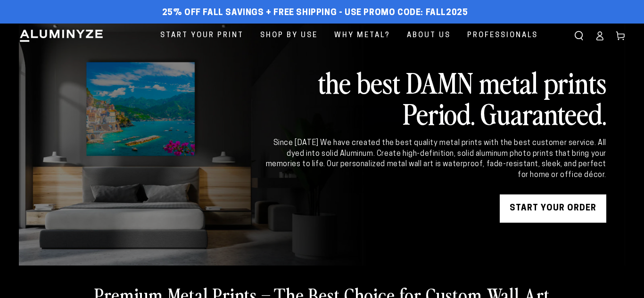 The image size is (644, 298). Describe the element at coordinates (289, 36) in the screenshot. I see `span: Shop By Use` at that location.